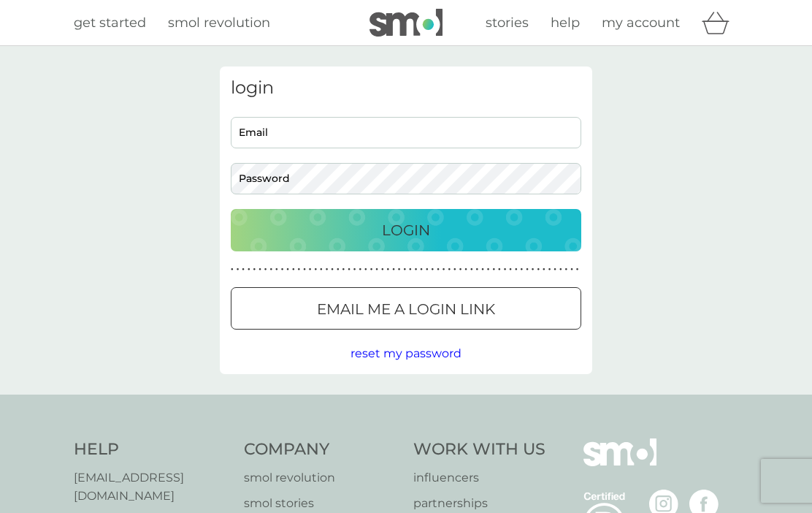  I want to click on button: reset my password, so click(406, 354).